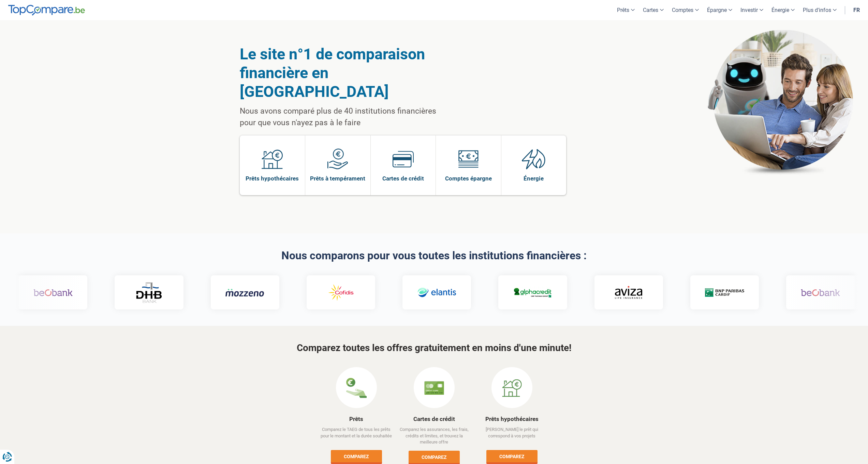  What do you see at coordinates (468, 159) in the screenshot?
I see `img: Comptes épargne` at bounding box center [468, 159].